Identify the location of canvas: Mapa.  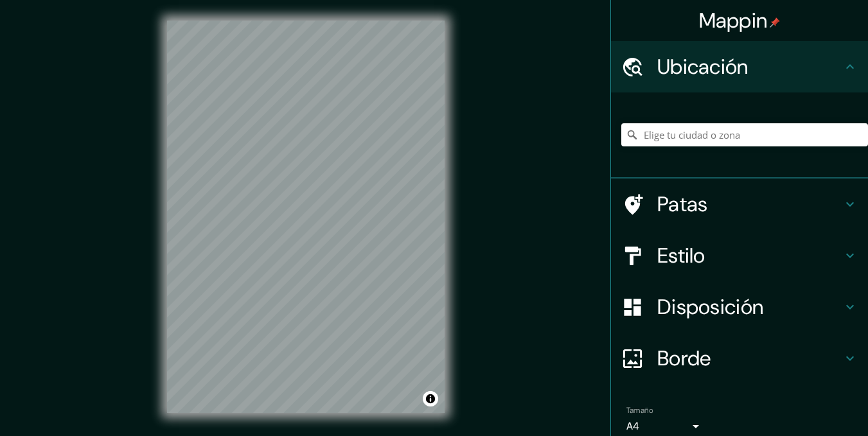
(306, 217).